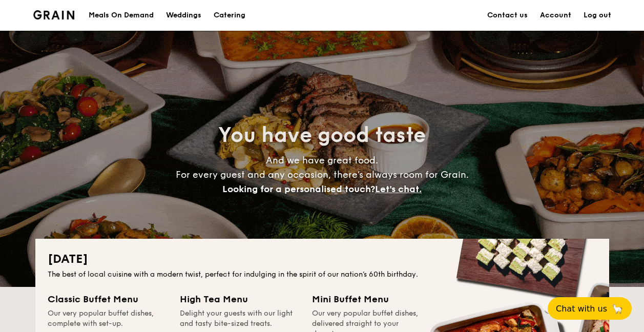 The height and width of the screenshot is (332, 644). Describe the element at coordinates (54, 15) in the screenshot. I see `a: Logotype` at that location.